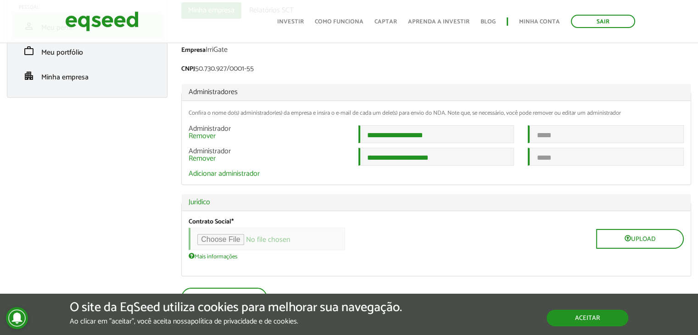 The image size is (698, 335). Describe the element at coordinates (213, 256) in the screenshot. I see `a: Mais informações` at that location.